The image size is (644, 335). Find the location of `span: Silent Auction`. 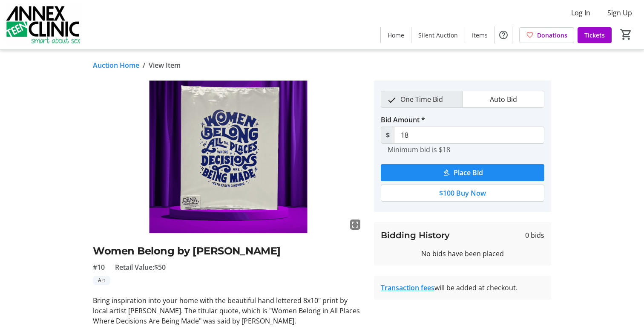

span: Silent Auction is located at coordinates (438, 35).